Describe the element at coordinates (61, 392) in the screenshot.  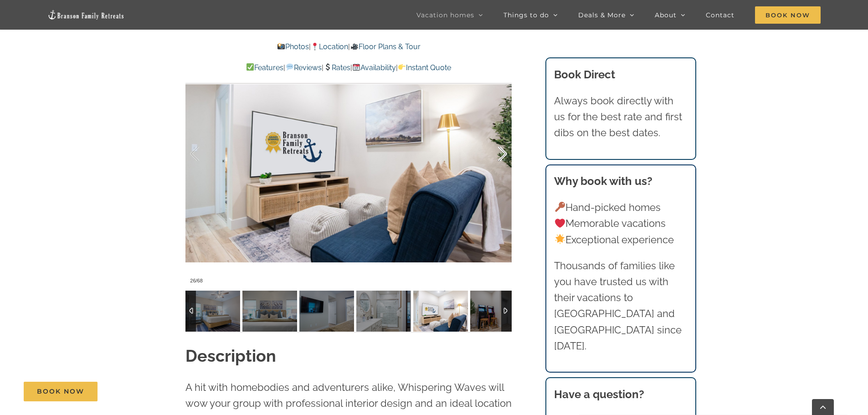
I see `a: Book Now` at that location.